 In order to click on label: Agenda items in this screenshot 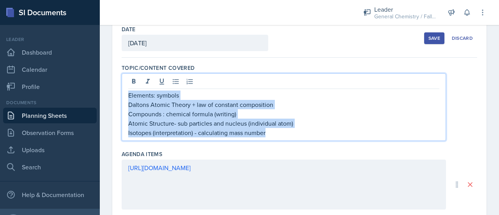, I will do `click(142, 154)`.